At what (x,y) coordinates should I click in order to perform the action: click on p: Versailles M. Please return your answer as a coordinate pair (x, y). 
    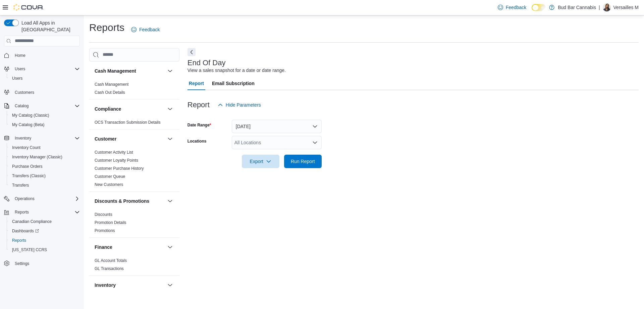
    Looking at the image, I should click on (626, 8).